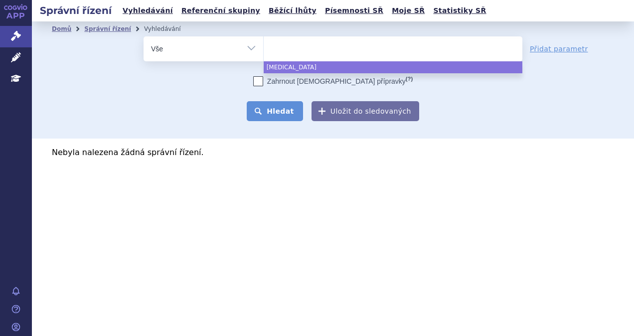  What do you see at coordinates (108, 29) in the screenshot?
I see `a: Správní řízení` at bounding box center [108, 29].